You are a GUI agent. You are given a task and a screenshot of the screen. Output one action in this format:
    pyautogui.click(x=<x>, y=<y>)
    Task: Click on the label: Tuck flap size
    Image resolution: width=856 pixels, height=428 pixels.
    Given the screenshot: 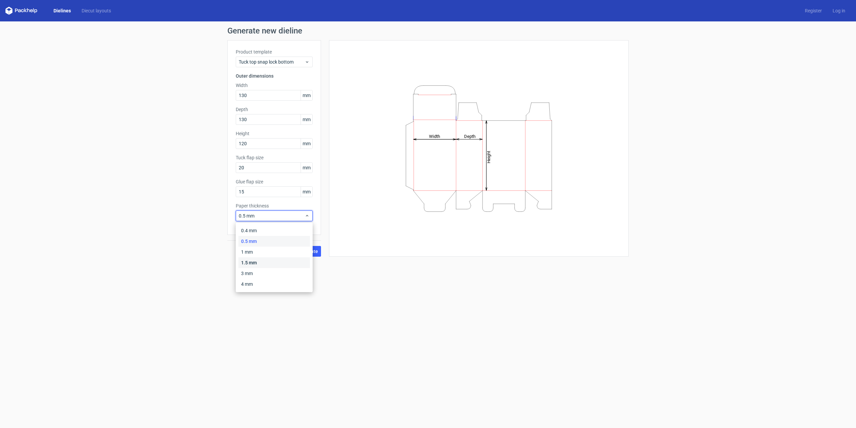 What is the action you would take?
    pyautogui.click(x=274, y=157)
    